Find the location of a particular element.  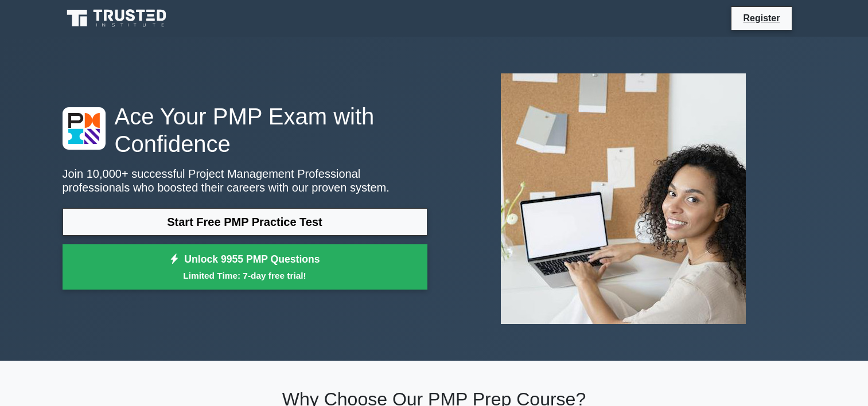

a: Register is located at coordinates (761, 18).